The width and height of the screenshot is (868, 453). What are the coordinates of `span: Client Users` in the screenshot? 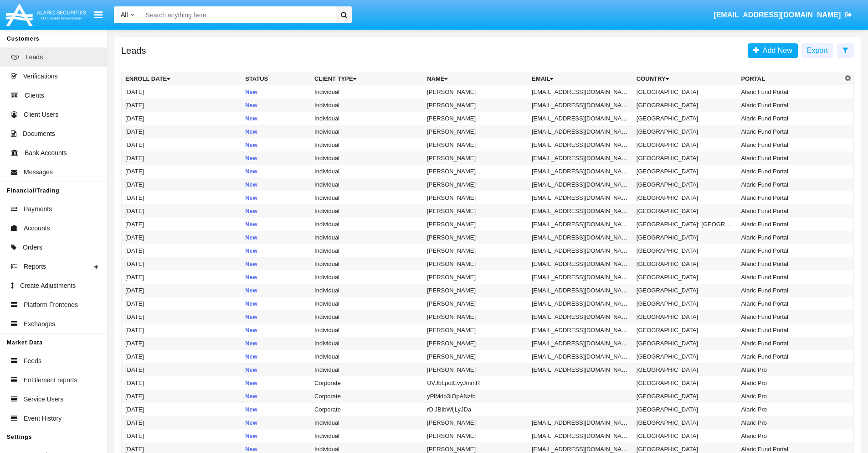 It's located at (41, 114).